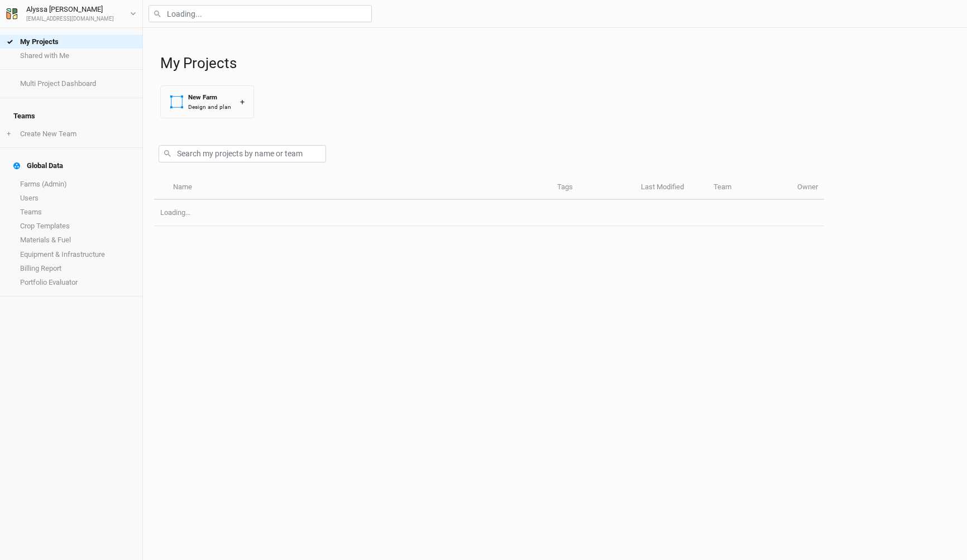  Describe the element at coordinates (593, 188) in the screenshot. I see `th: Tags` at that location.